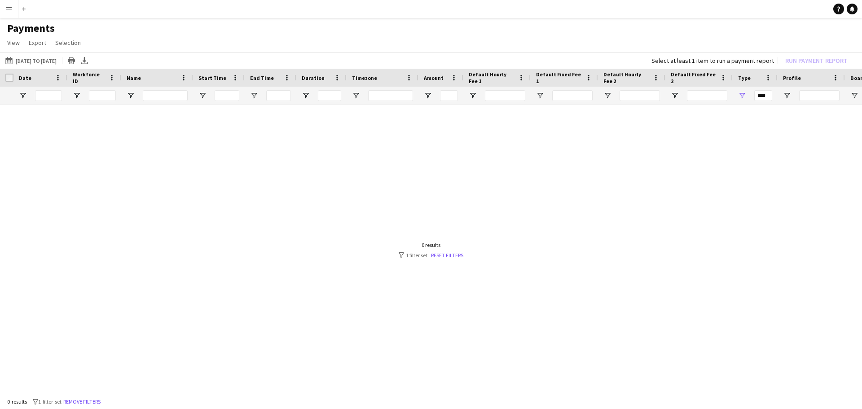  What do you see at coordinates (278, 96) in the screenshot?
I see `input: End Time Filter Input` at bounding box center [278, 96].